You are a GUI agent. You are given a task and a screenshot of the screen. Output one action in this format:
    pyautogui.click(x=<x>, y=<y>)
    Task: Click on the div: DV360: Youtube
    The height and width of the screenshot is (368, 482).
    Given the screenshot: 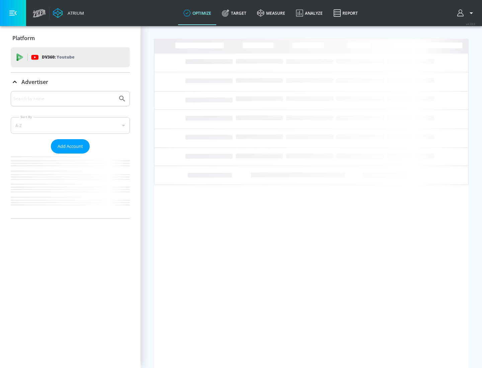 What is the action you would take?
    pyautogui.click(x=70, y=57)
    